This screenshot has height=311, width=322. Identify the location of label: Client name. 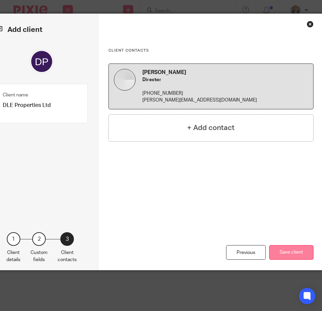
(15, 95).